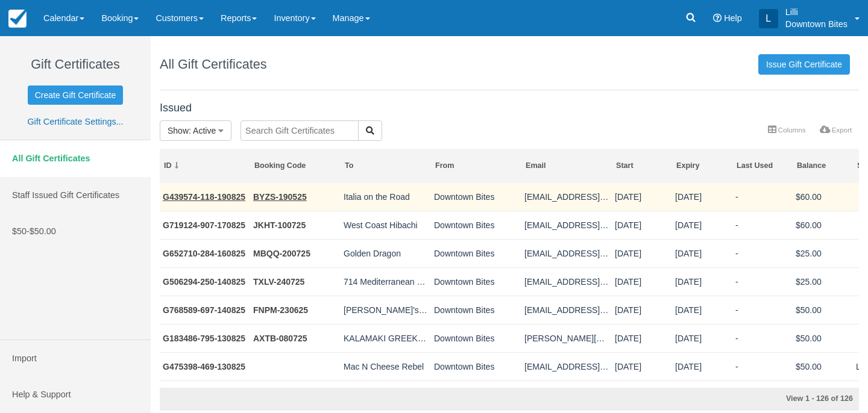 This screenshot has height=413, width=868. What do you see at coordinates (703, 197) in the screenshot?
I see `td: 08/19/26` at bounding box center [703, 197].